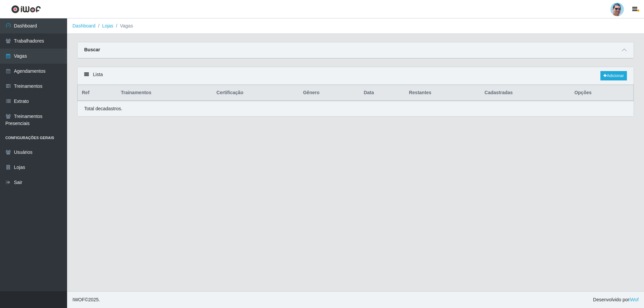 The image size is (644, 308). I want to click on th: Data, so click(382, 93).